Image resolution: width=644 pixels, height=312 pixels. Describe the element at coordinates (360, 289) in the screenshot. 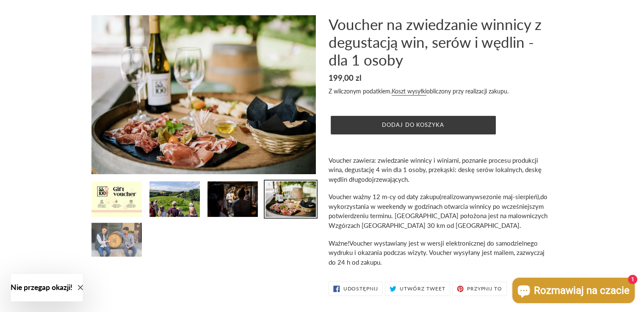

I see `span: Udostępnij` at that location.